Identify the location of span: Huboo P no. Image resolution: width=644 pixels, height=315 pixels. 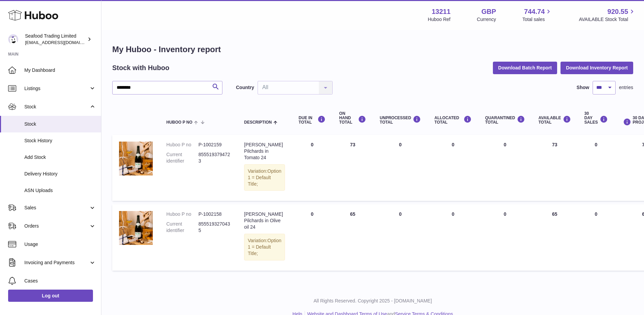
(179, 122).